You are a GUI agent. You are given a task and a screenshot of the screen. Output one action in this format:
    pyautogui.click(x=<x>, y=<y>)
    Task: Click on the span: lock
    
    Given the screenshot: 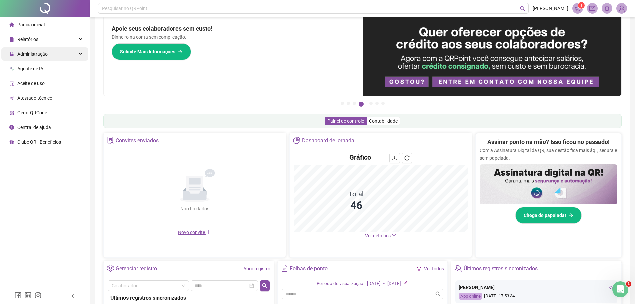 What is the action you would take?
    pyautogui.click(x=12, y=54)
    